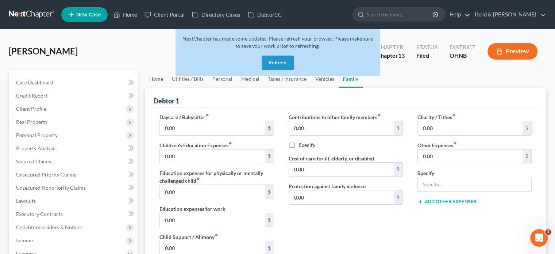  Describe the element at coordinates (46, 174) in the screenshot. I see `span: Unsecured Priority Claims` at that location.